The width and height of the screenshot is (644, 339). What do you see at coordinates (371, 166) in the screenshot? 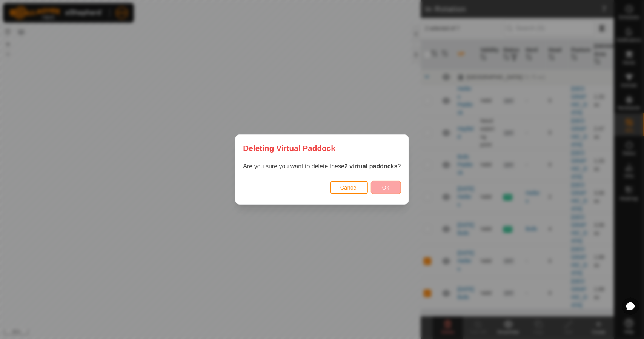
I see `strong: 2 virtual paddocks` at bounding box center [371, 166].